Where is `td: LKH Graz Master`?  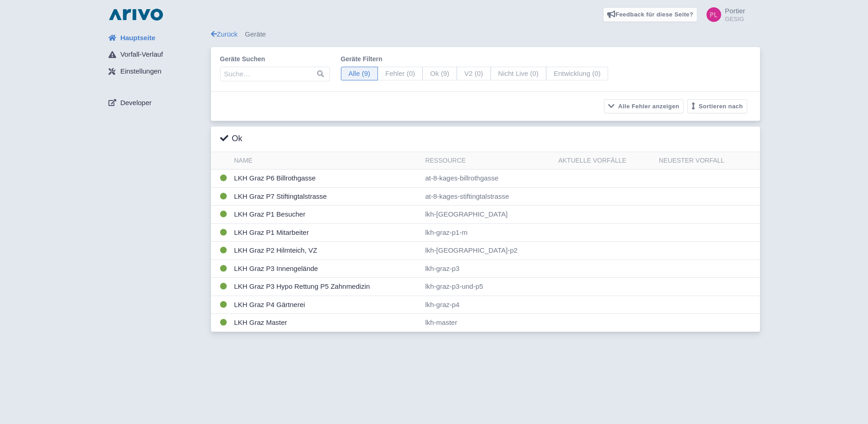
td: LKH Graz Master is located at coordinates (326, 323).